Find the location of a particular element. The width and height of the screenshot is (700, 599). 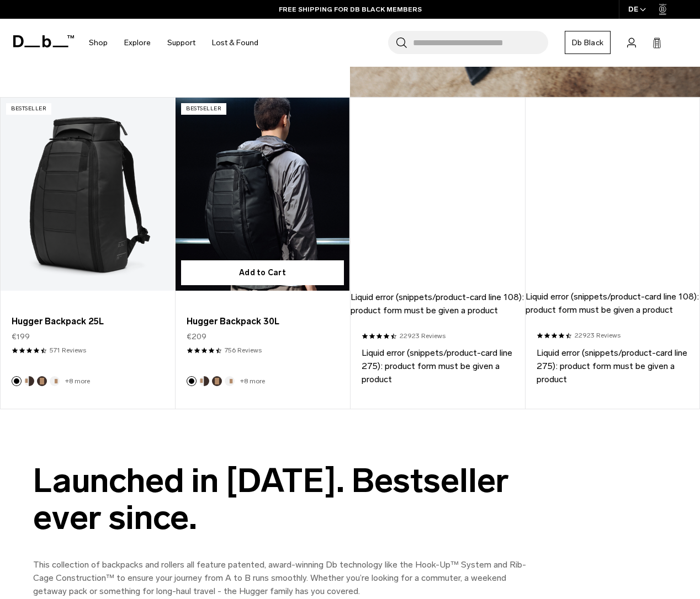

a: 756 reviews is located at coordinates (243, 350).